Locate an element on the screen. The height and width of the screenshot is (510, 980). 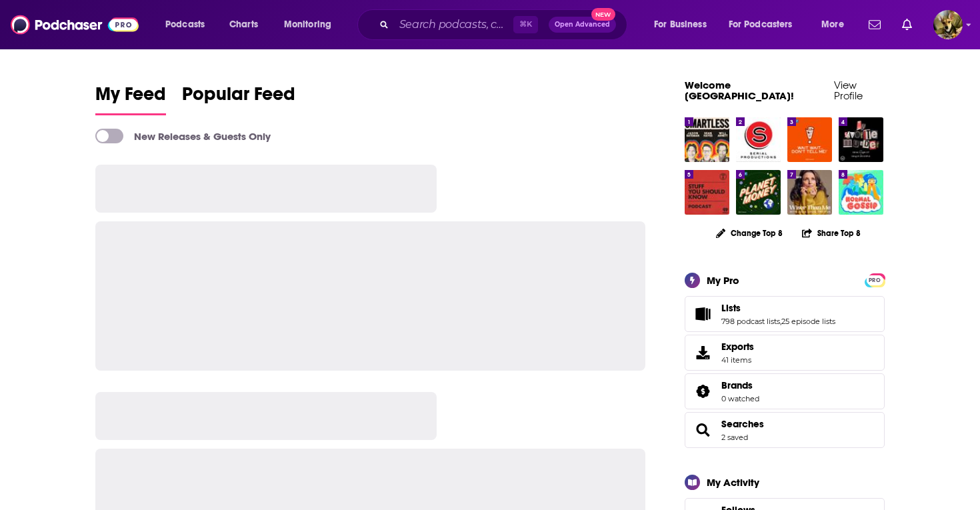
img: Stuff You Should Know is located at coordinates (707, 192).